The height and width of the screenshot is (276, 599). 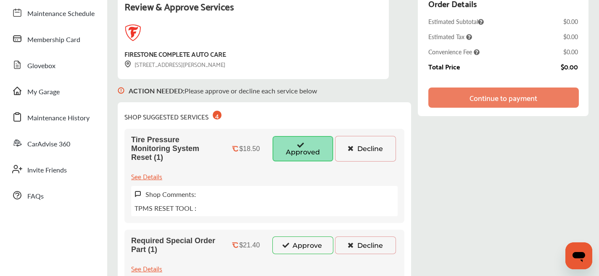 What do you see at coordinates (133, 33) in the screenshot?
I see `img: logo-firestone.png` at bounding box center [133, 33].